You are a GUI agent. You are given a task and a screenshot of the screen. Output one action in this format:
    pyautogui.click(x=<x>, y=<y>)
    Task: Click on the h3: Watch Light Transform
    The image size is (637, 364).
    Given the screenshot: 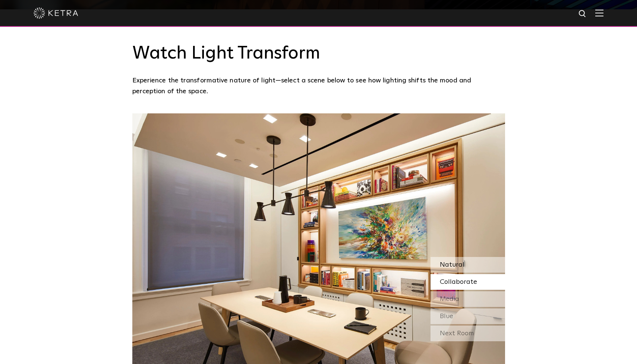 What is the action you would take?
    pyautogui.click(x=318, y=54)
    